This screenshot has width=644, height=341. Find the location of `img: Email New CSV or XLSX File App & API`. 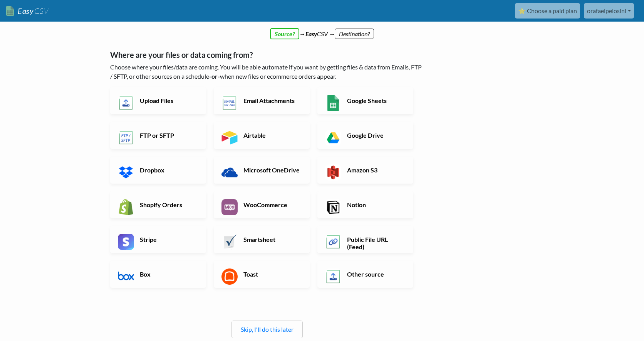

img: Email New CSV or XLSX File App & API is located at coordinates (230, 103).